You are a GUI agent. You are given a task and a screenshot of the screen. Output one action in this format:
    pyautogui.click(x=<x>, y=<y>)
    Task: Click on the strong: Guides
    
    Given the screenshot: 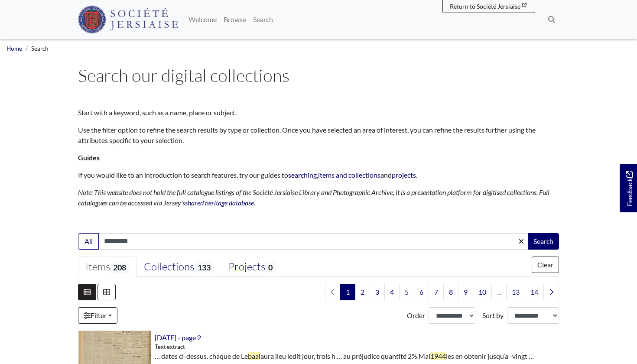 What is the action you would take?
    pyautogui.click(x=89, y=157)
    